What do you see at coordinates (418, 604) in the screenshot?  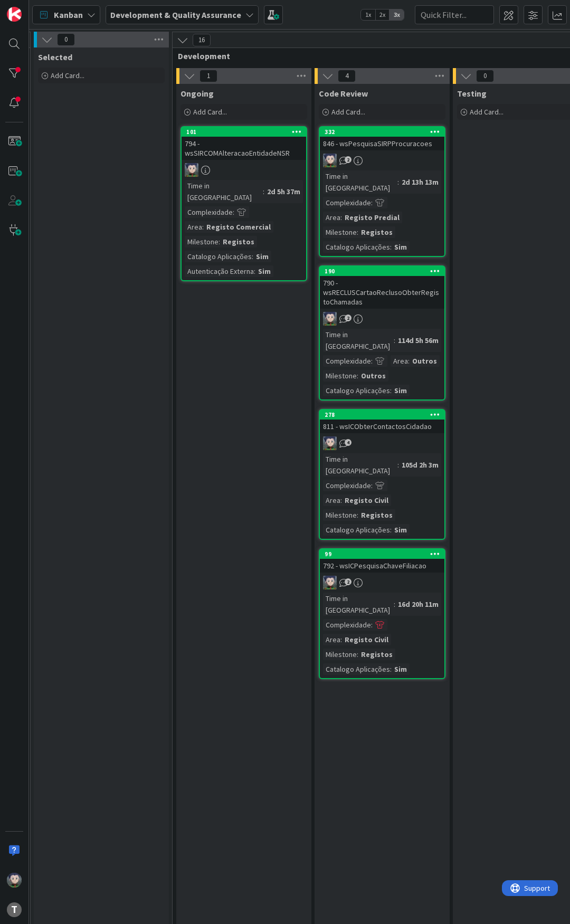 I see `div: 16d 20h 11m` at bounding box center [418, 604].